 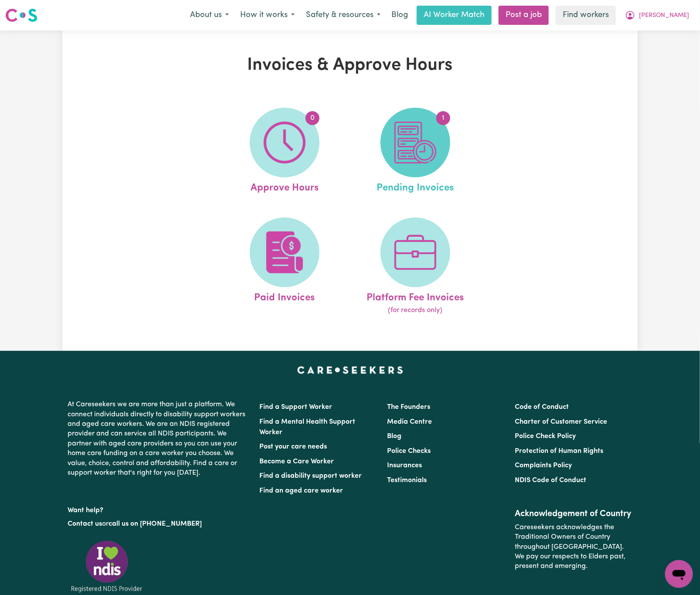 I want to click on a: Police Checks, so click(x=409, y=451).